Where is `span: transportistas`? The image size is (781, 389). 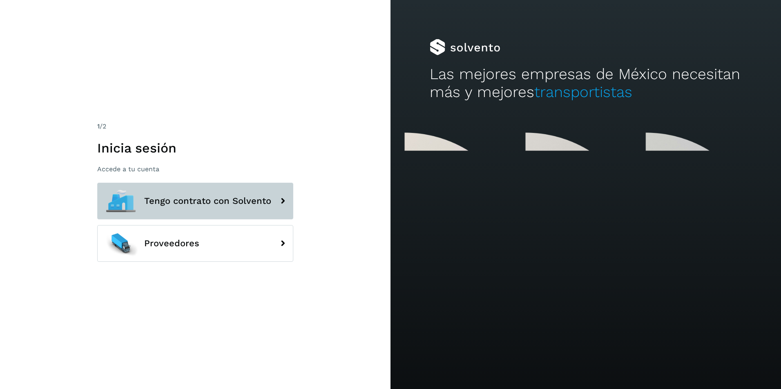 span: transportistas is located at coordinates (583, 92).